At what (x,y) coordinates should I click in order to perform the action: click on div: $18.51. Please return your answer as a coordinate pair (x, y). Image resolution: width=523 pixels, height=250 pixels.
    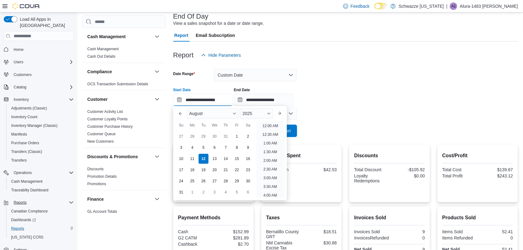
    Looking at the image, I should click on (320, 232).